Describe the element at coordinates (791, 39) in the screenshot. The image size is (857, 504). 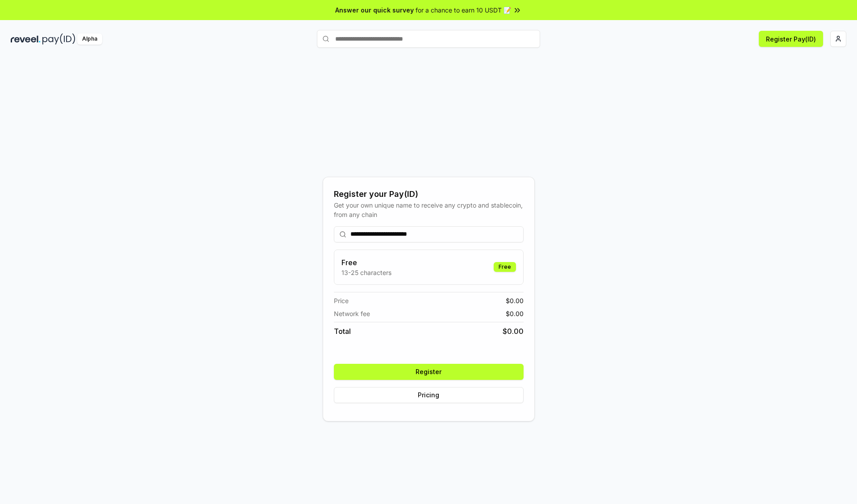
I see `button: Register Pay(ID)` at that location.